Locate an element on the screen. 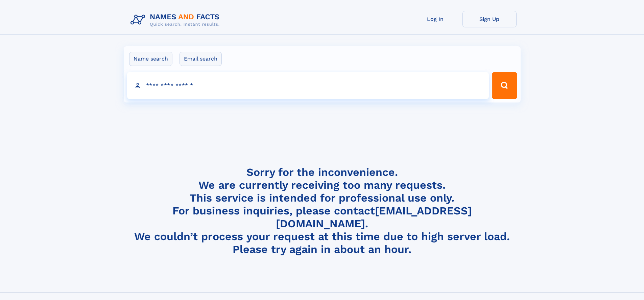 Image resolution: width=644 pixels, height=300 pixels. a: Sign Up is located at coordinates (489, 19).